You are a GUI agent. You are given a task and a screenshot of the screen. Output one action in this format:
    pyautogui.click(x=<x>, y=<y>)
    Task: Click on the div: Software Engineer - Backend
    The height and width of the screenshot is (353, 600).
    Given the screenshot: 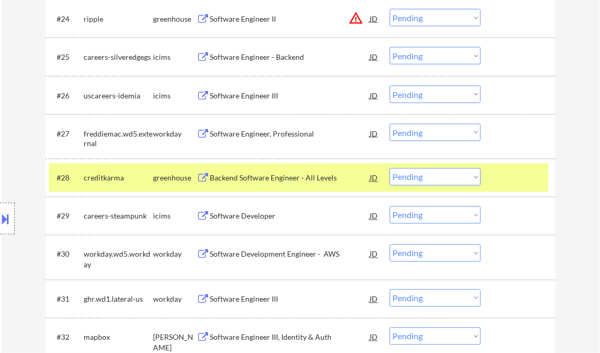 What is the action you would take?
    pyautogui.click(x=290, y=57)
    